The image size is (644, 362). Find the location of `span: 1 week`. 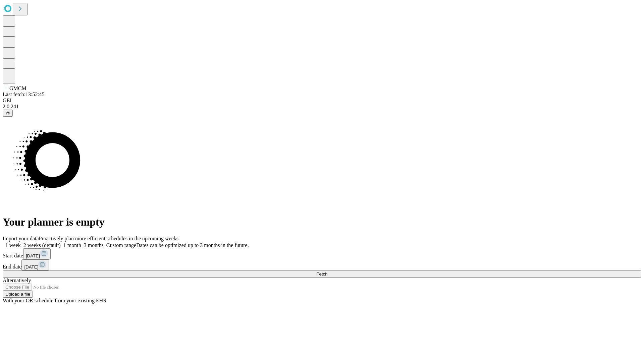

span: 1 week is located at coordinates (13, 245).